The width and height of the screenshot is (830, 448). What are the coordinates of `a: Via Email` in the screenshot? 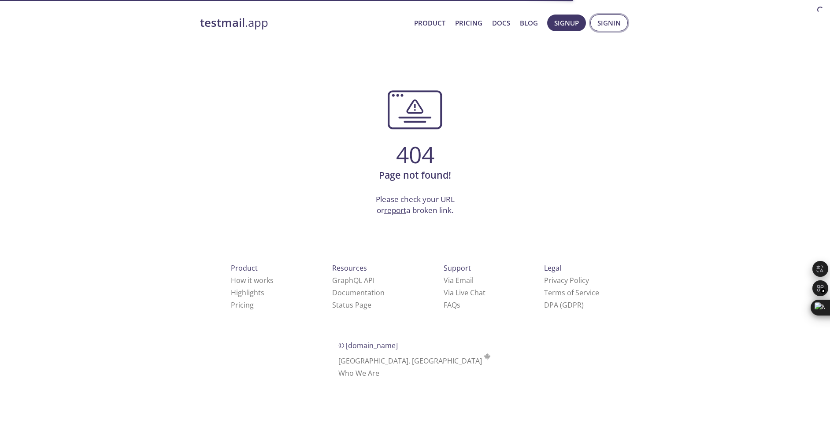 It's located at (458, 281).